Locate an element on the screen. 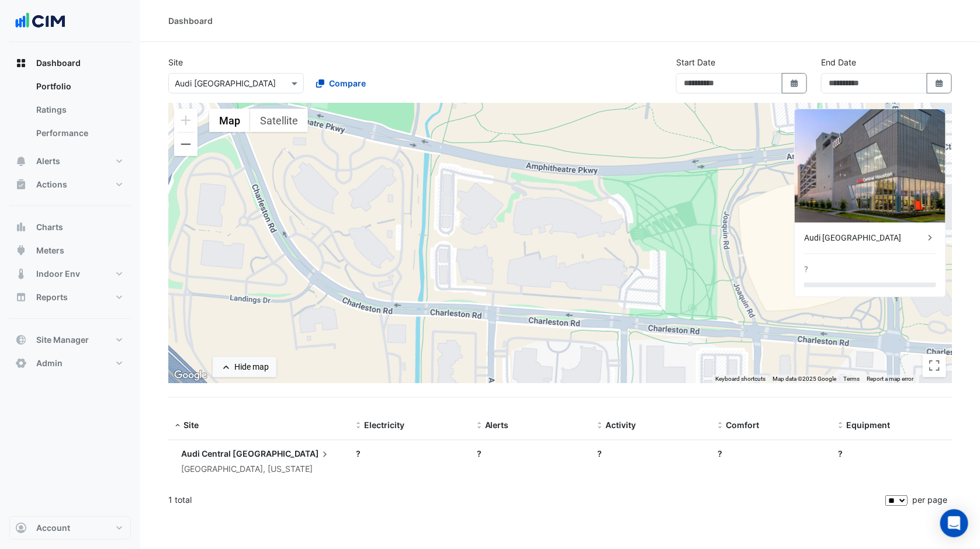 The height and width of the screenshot is (549, 980). app-icon: Charts is located at coordinates (21, 228).